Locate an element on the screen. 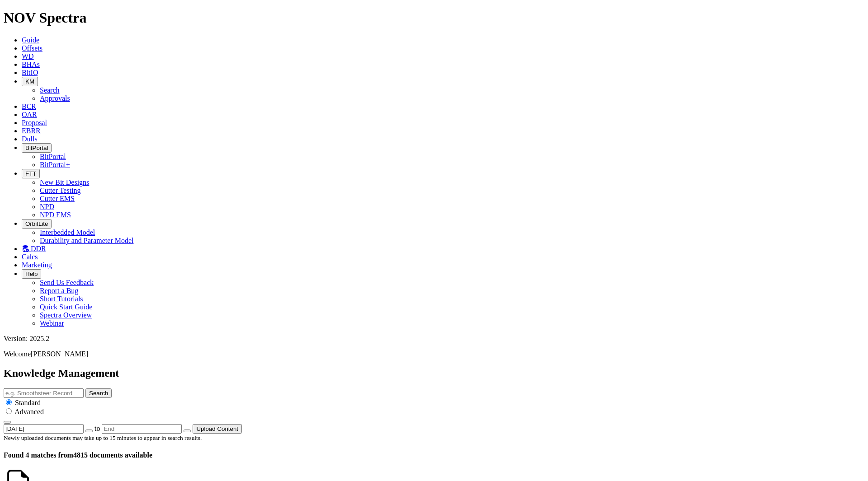 The height and width of the screenshot is (481, 868). a: Offsets is located at coordinates (32, 48).